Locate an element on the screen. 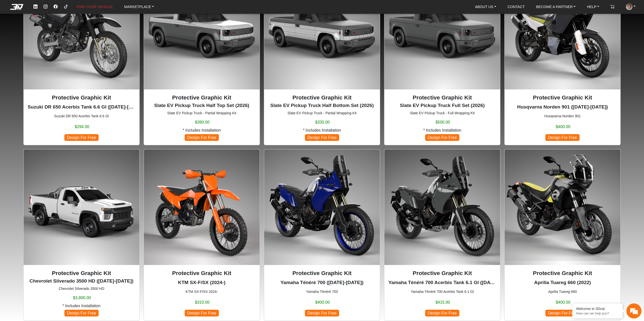  p: Slate EV Pickup Truck Half Top Set (2026) is located at coordinates (201, 105).